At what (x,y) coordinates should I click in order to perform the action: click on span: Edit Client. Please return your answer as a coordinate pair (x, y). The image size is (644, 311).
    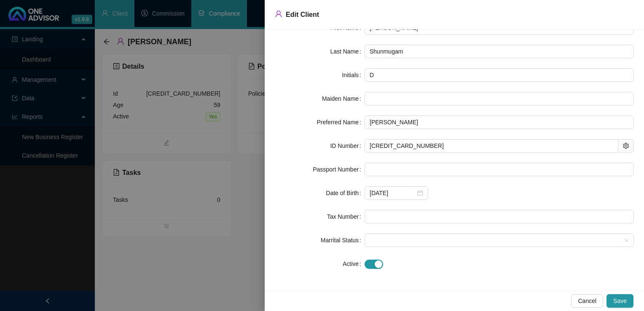
    Looking at the image, I should click on (302, 14).